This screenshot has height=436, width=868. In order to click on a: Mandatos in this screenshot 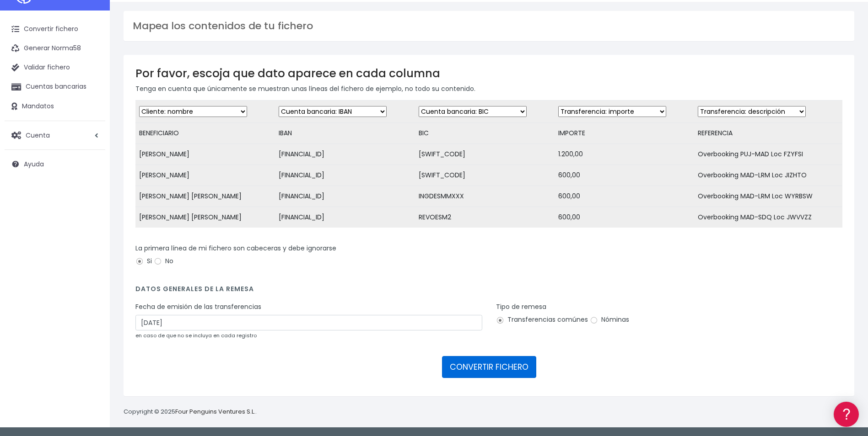, I will do `click(55, 106)`.